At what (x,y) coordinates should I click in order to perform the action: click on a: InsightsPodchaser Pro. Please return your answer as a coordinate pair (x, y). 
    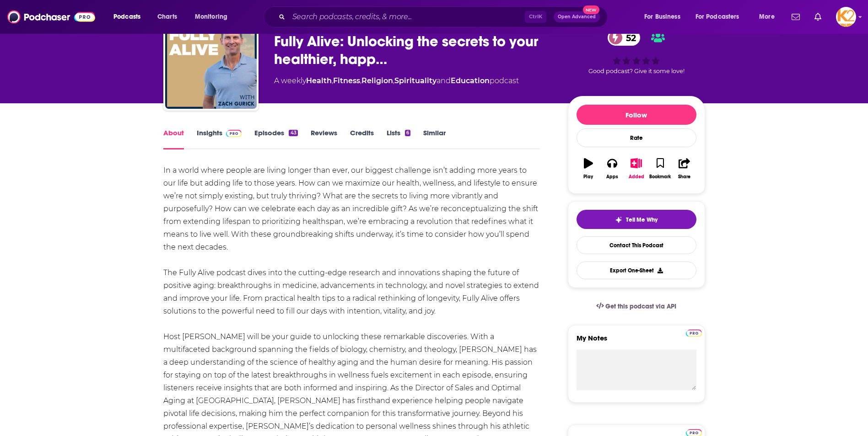
    Looking at the image, I should click on (219, 139).